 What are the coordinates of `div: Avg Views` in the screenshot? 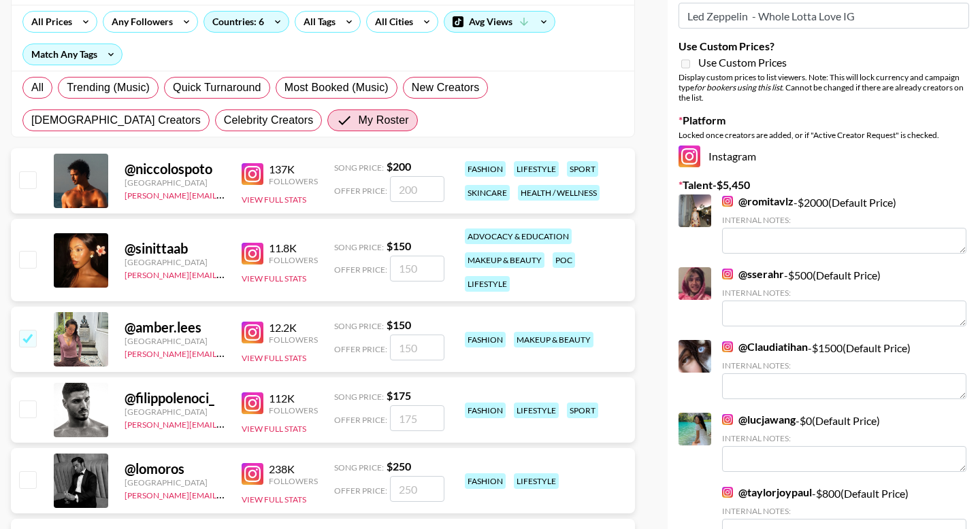 It's located at (500, 22).